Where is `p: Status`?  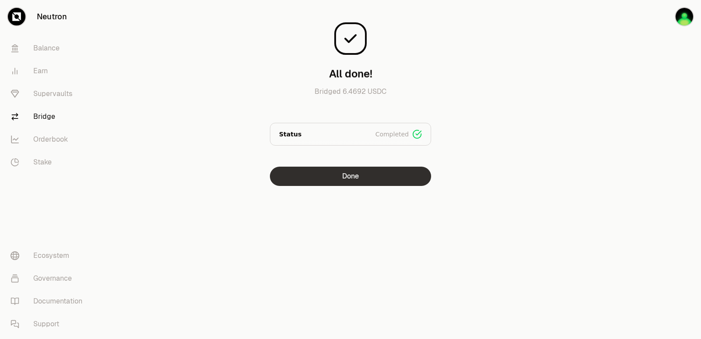
p: Status is located at coordinates (290, 134).